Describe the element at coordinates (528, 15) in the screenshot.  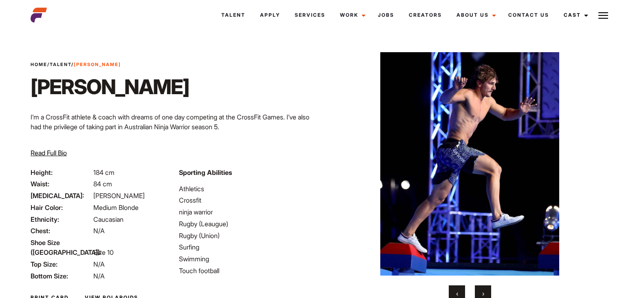
I see `a: Contact Us` at that location.